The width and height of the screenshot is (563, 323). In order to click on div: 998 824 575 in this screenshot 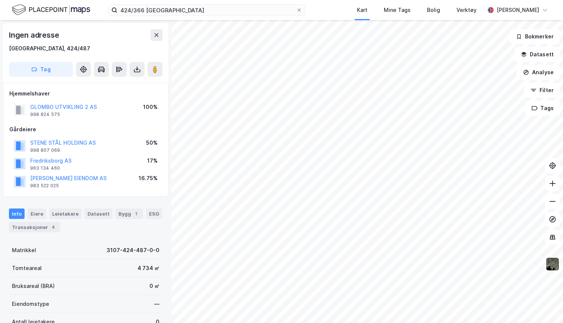, I will do `click(45, 114)`.